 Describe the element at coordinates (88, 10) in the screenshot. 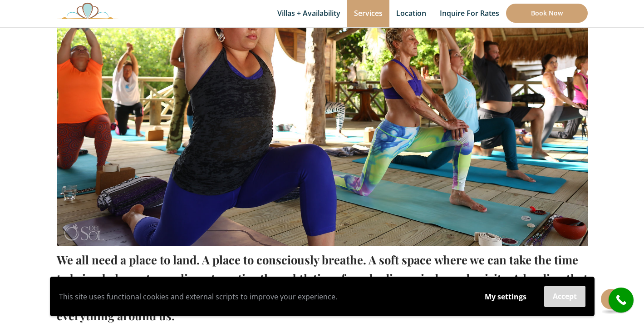

I see `img: Awesome Logo` at that location.